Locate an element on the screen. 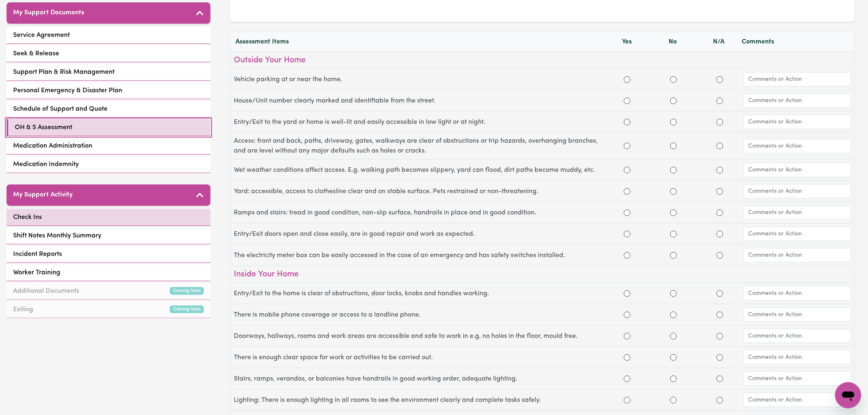  label: Access: front and back, paths, driveway, gates, walkways are clear of obstructions or trip hazard... is located at coordinates (419, 146).